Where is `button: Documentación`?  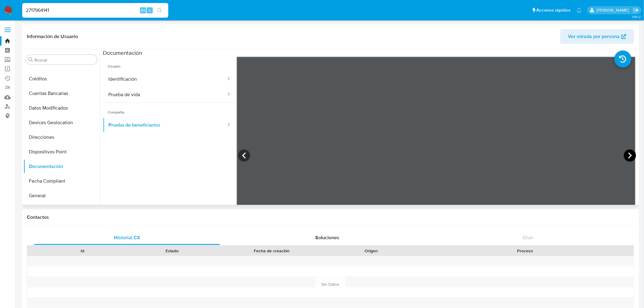
button: Documentación is located at coordinates (62, 166).